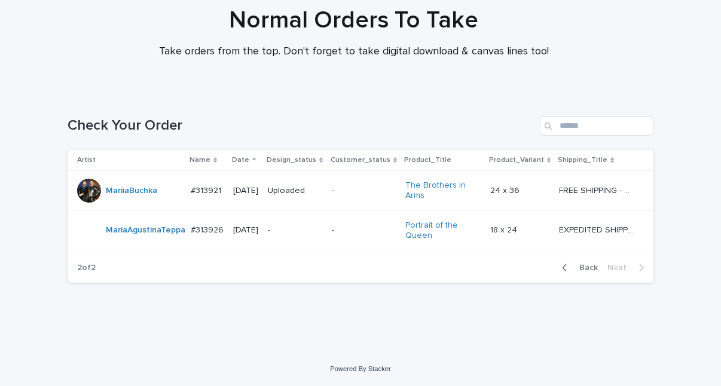  Describe the element at coordinates (584, 268) in the screenshot. I see `span: Back` at that location.